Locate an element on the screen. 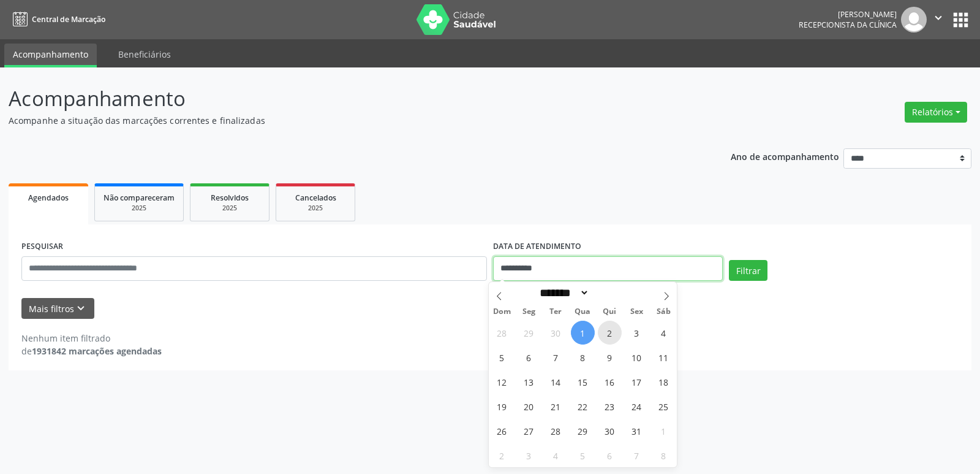 The height and width of the screenshot is (474, 980). span: Setembro 30, 2025 is located at coordinates (556, 332).